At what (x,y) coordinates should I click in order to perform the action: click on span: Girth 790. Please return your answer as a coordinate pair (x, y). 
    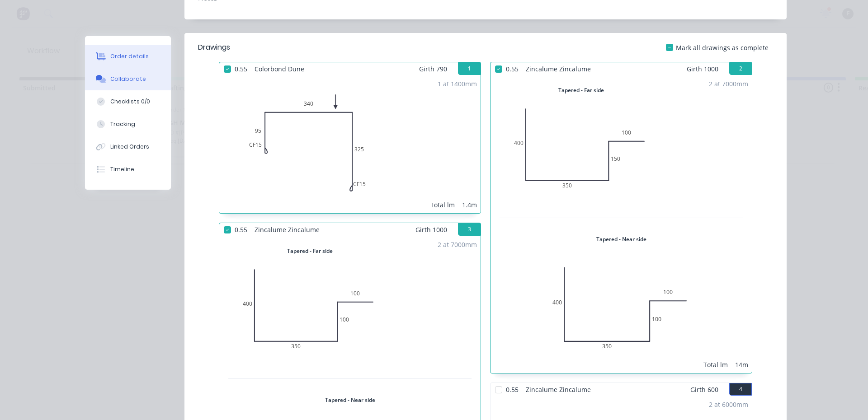
    Looking at the image, I should click on (433, 69).